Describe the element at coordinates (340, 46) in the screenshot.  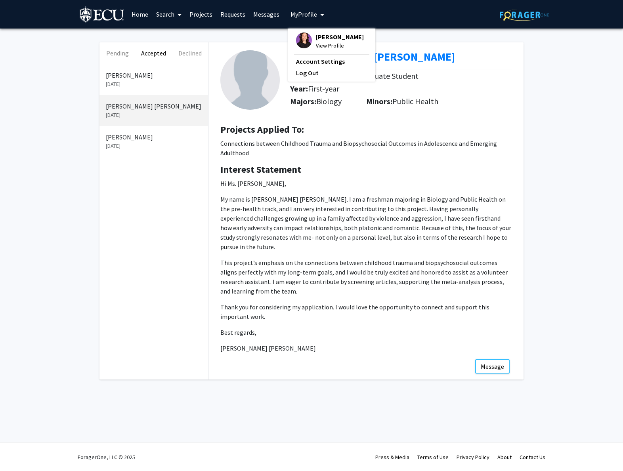
I see `span: View Profile` at that location.